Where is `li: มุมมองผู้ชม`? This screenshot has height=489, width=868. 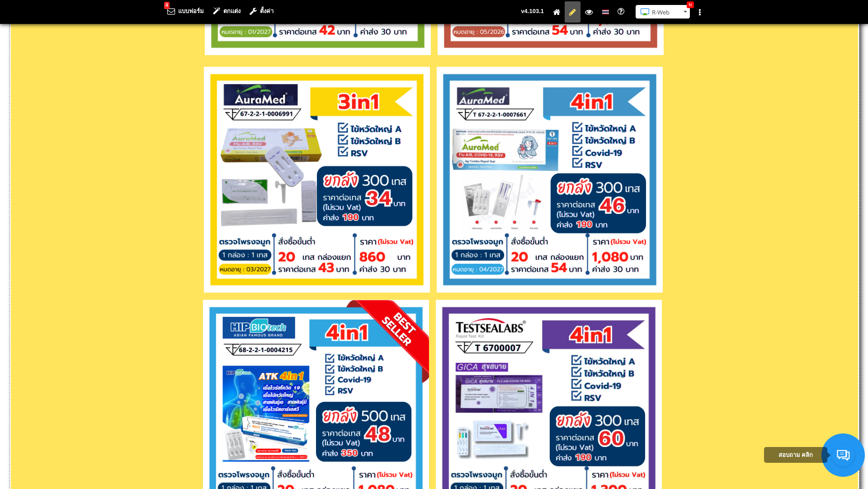
li: มุมมองผู้ชม is located at coordinates (588, 11).